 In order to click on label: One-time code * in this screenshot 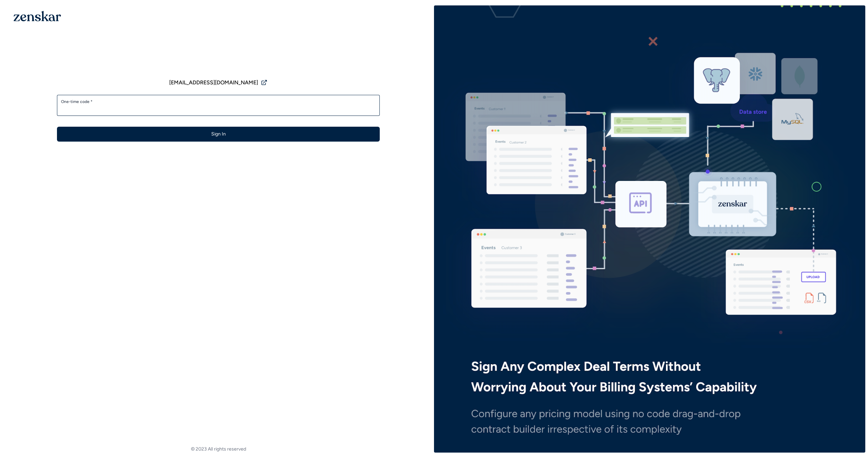, I will do `click(218, 102)`.